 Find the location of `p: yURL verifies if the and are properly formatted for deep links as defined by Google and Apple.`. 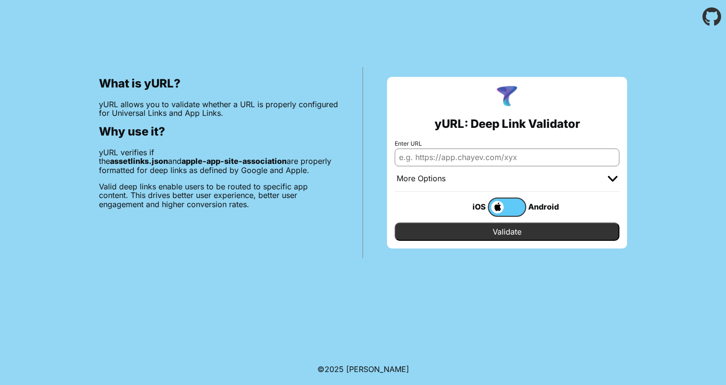

p: yURL verifies if the and are properly formatted for deep links as defined by Google and Apple. is located at coordinates (219, 161).